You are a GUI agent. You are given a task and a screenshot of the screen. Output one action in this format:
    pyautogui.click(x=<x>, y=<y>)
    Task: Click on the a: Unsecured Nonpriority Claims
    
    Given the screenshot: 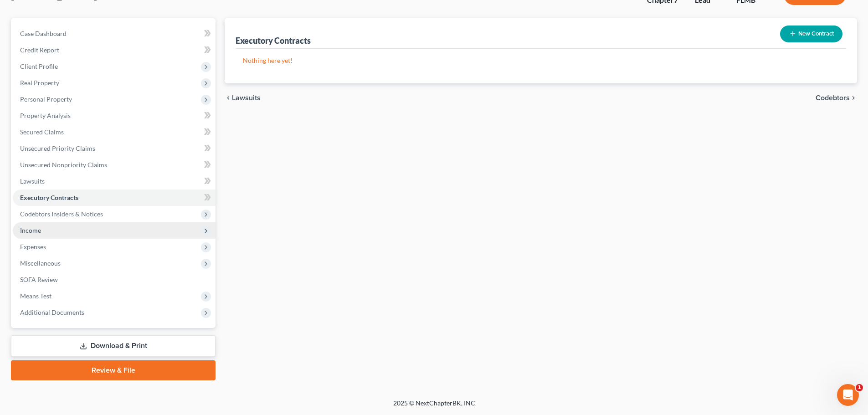 What is the action you would take?
    pyautogui.click(x=114, y=165)
    